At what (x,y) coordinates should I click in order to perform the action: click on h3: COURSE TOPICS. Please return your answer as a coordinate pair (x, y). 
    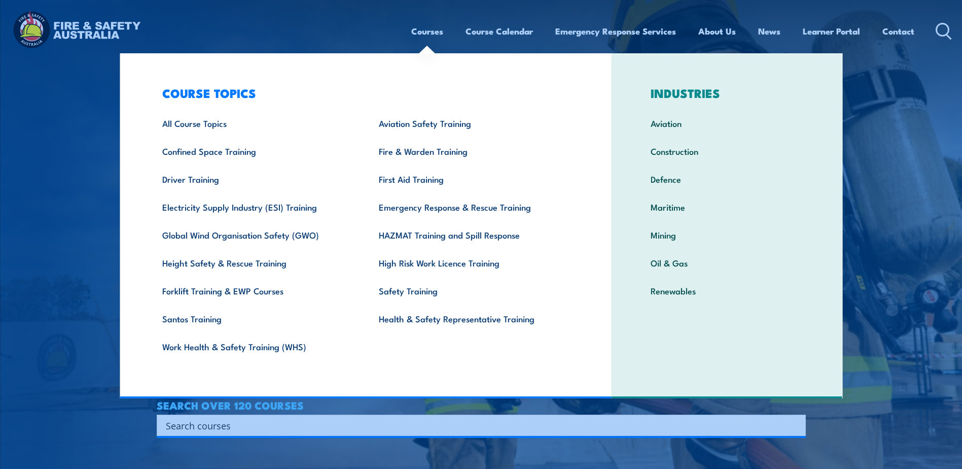
    Looking at the image, I should click on (363, 93).